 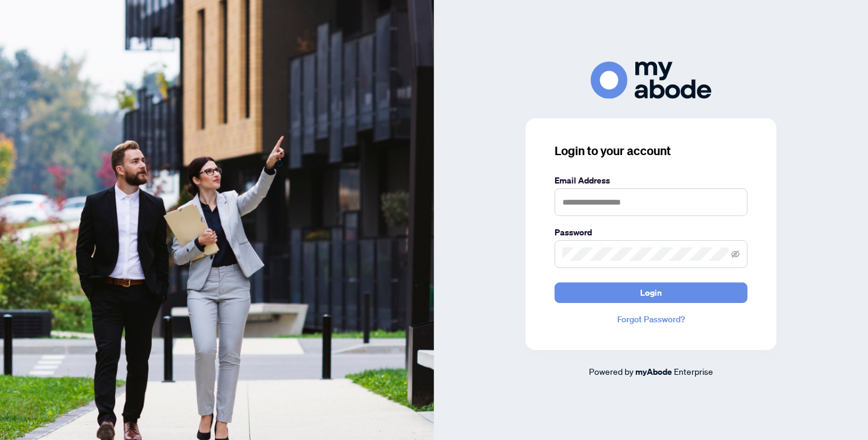 I want to click on label: Email Address, so click(x=651, y=180).